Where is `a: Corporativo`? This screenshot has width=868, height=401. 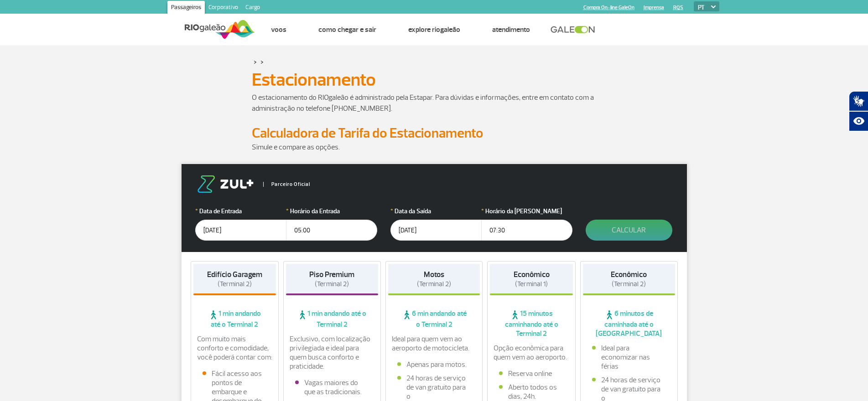
a: Corporativo is located at coordinates (223, 8).